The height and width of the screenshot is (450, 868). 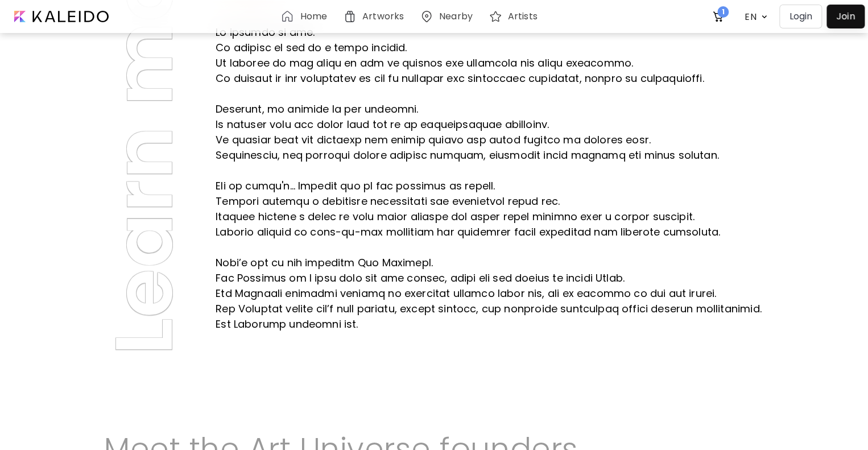 What do you see at coordinates (449, 16) in the screenshot?
I see `a: Nearby` at bounding box center [449, 16].